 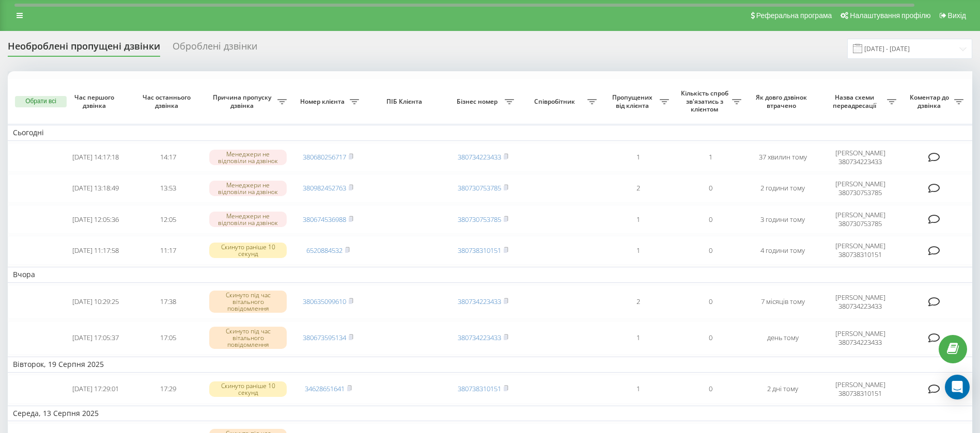 What do you see at coordinates (782, 101) in the screenshot?
I see `span: Як довго дзвінок втрачено` at bounding box center [782, 101].